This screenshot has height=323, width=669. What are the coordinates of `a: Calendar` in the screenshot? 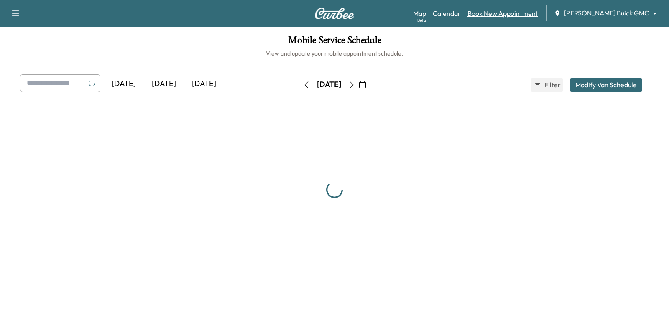 It's located at (447, 13).